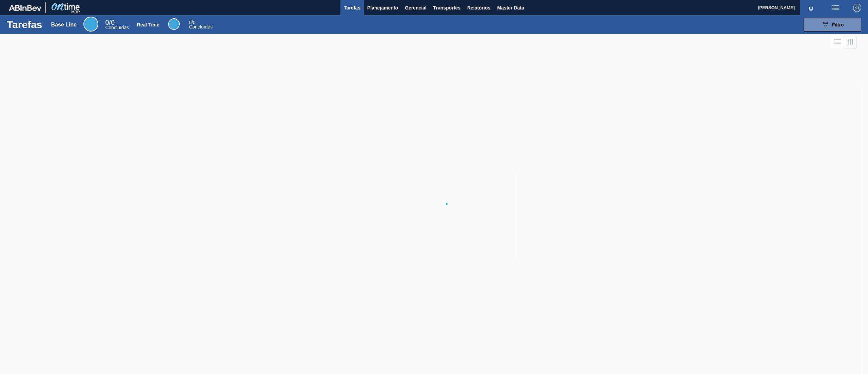 The width and height of the screenshot is (868, 374). I want to click on h1: Tarefas, so click(25, 25).